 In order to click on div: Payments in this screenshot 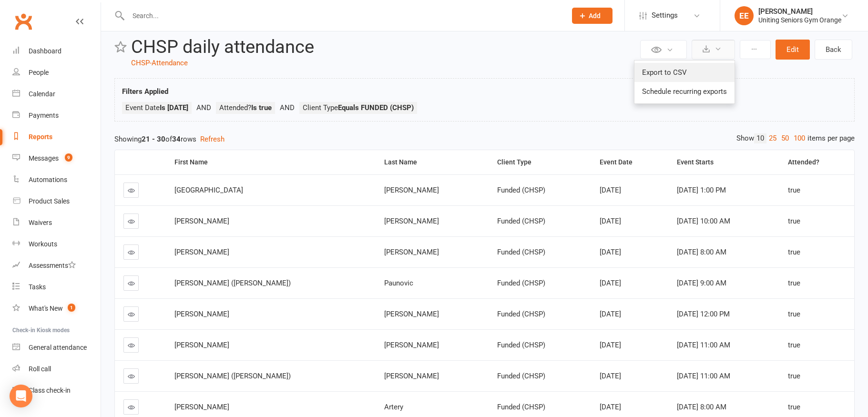, I will do `click(43, 115)`.